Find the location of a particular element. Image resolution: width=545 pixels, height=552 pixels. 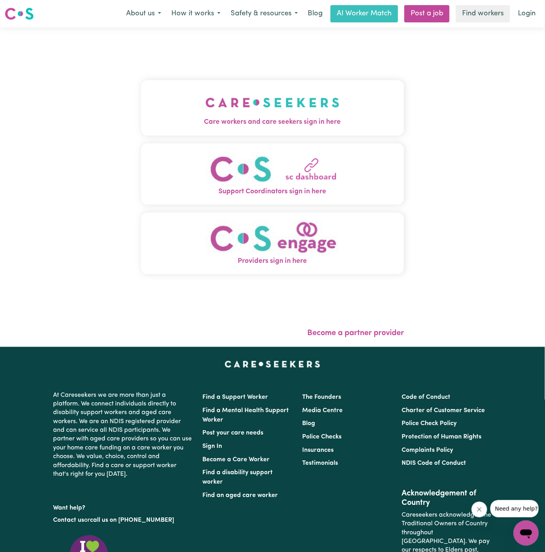

button: How it works is located at coordinates (196, 14).